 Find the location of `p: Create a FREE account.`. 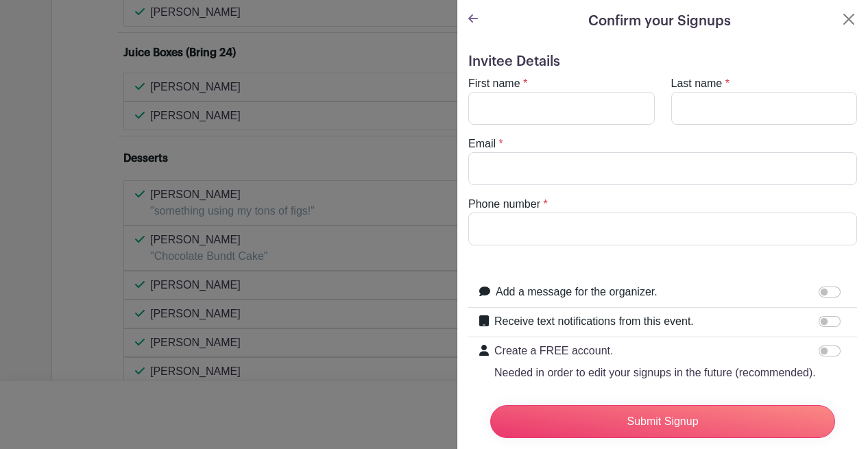

p: Create a FREE account. is located at coordinates (654, 350).